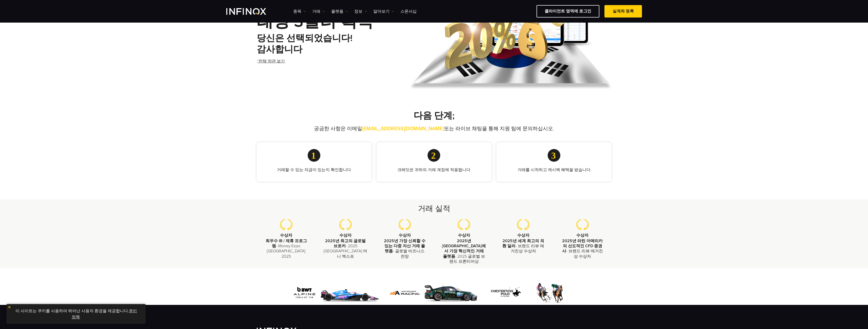  I want to click on a: 스폰서십, so click(408, 12).